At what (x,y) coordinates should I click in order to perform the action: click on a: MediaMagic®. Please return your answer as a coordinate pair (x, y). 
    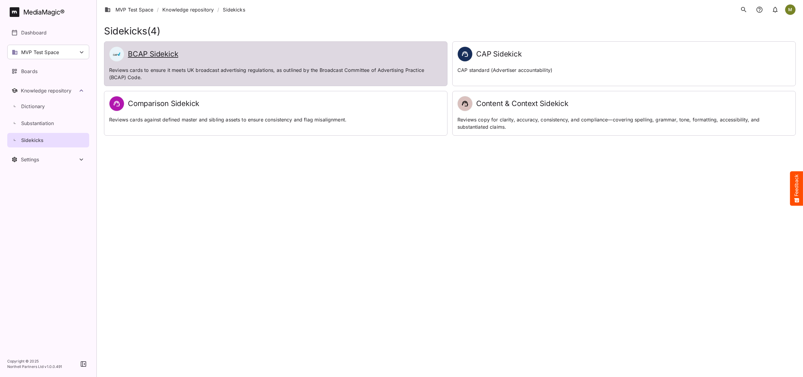
    Looking at the image, I should click on (49, 12).